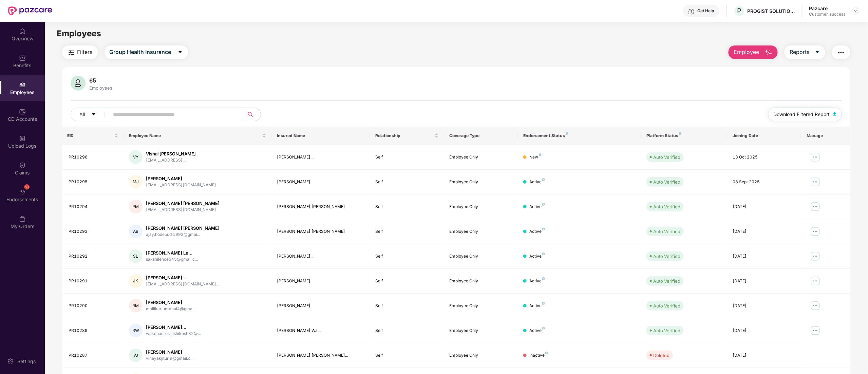  I want to click on button: Employee, so click(753, 52).